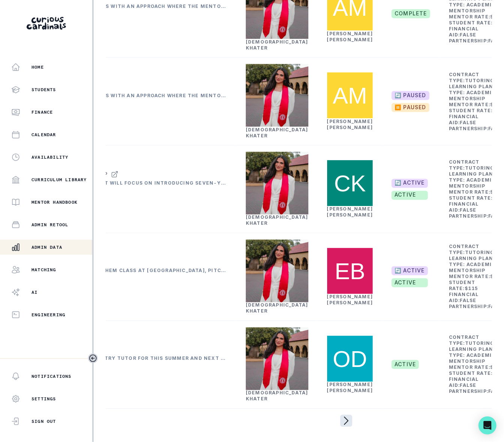 The height and width of the screenshot is (442, 504). Describe the element at coordinates (46, 23) in the screenshot. I see `img: Curious Cardinals Logo` at that location.